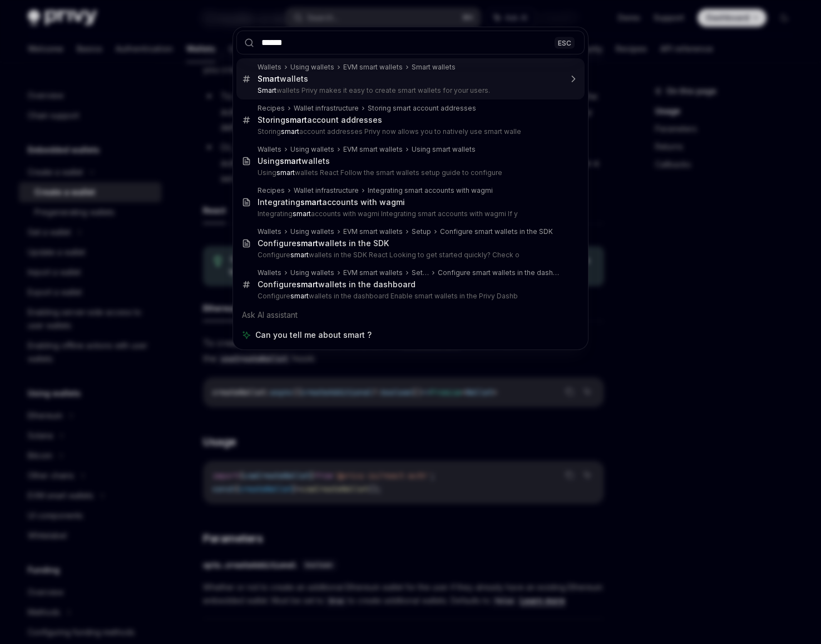 This screenshot has height=644, width=821. Describe the element at coordinates (320, 120) in the screenshot. I see `div: Storing account addresses` at that location.